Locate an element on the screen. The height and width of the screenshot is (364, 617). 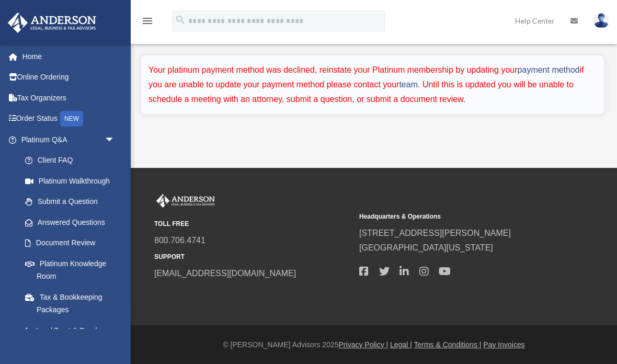
a: Terms & Conditions | is located at coordinates (447, 344).